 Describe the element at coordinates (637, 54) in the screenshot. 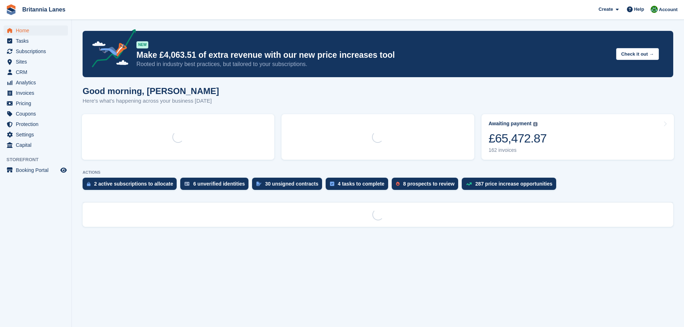

I see `button: Check it out →` at that location.